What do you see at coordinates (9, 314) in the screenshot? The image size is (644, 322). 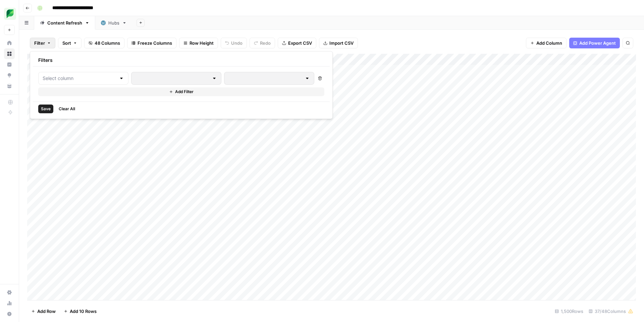 I see `button: Help + Support` at bounding box center [9, 314].